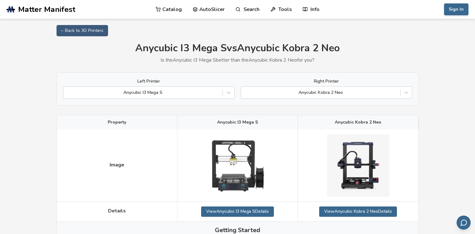 Image resolution: width=475 pixels, height=234 pixels. What do you see at coordinates (47, 9) in the screenshot?
I see `span: Matter Manifest` at bounding box center [47, 9].